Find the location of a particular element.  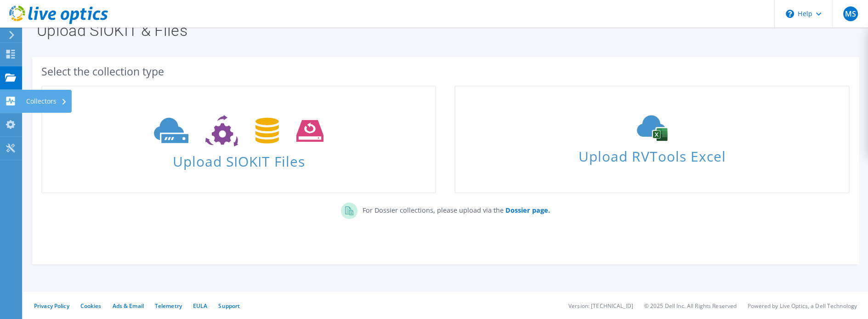

a: Telemetry is located at coordinates (168, 305).